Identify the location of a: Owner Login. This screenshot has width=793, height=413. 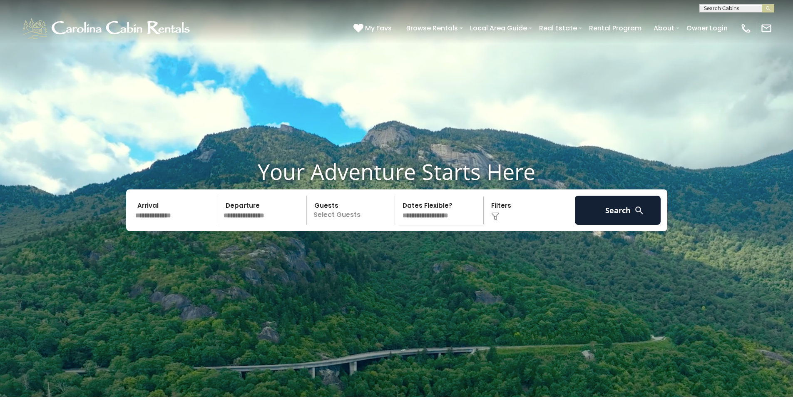
(707, 28).